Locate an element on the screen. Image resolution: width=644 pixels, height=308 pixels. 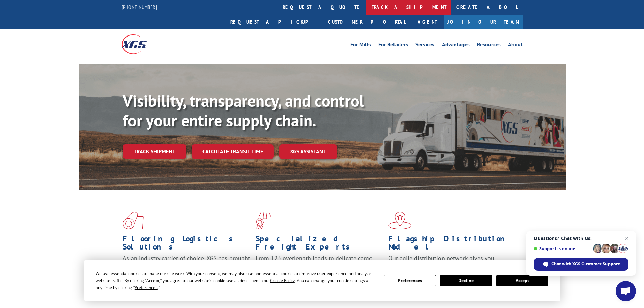
h1: Specialized Freight Experts is located at coordinates (320, 245).